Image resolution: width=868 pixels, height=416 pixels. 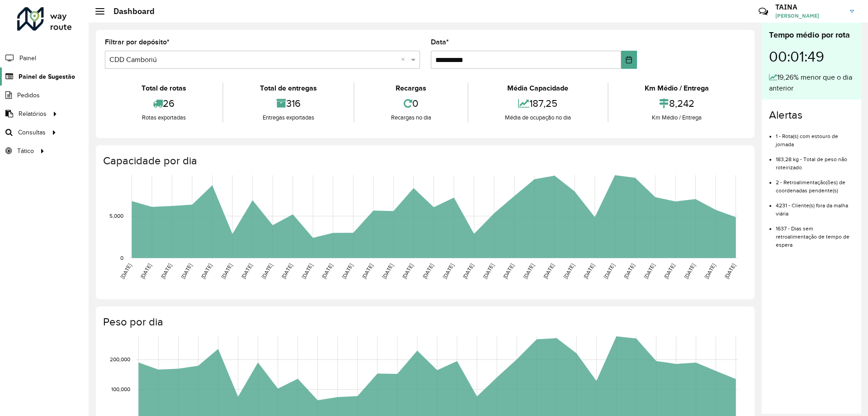 What do you see at coordinates (812, 35) in the screenshot?
I see `div: Tempo médio por rota` at bounding box center [812, 35].